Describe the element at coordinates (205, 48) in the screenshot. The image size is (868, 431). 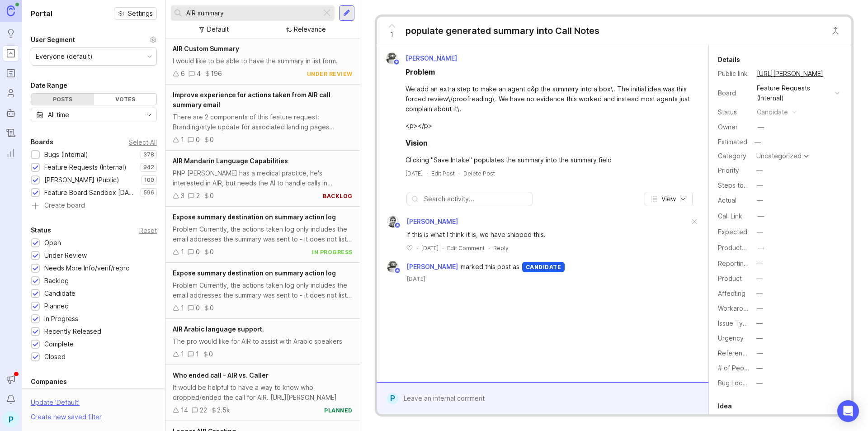
I see `span: AIR Custom Summary` at that location.